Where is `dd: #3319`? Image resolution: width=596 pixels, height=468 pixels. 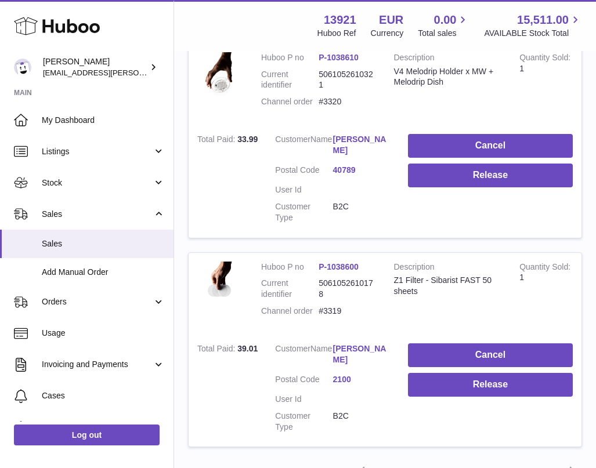
dd: #3319 is located at coordinates (347, 311).